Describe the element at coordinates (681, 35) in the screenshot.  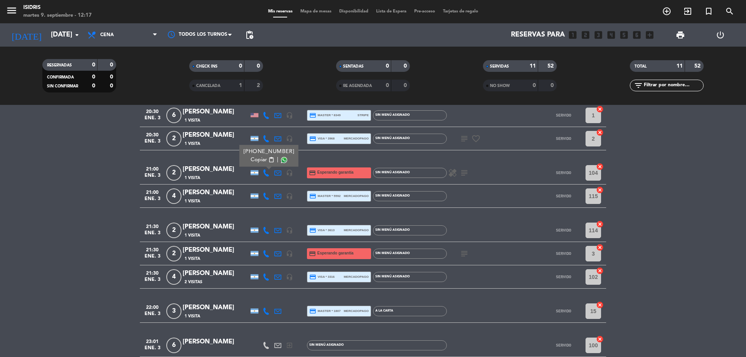
I see `span: print` at that location.